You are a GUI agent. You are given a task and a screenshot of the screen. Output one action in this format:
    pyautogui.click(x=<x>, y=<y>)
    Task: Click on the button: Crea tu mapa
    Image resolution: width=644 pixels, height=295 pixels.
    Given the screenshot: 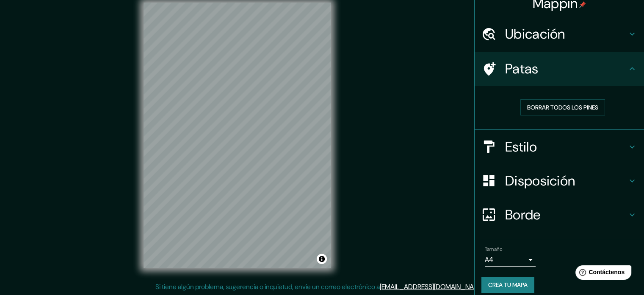 What is the action you would take?
    pyautogui.click(x=508, y=285)
    